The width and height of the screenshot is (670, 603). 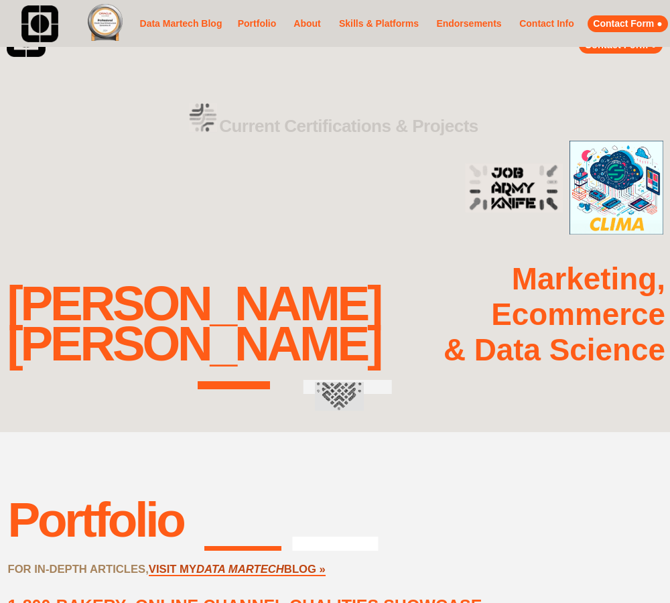 I want to click on a: Skills & Platforms, so click(x=379, y=24).